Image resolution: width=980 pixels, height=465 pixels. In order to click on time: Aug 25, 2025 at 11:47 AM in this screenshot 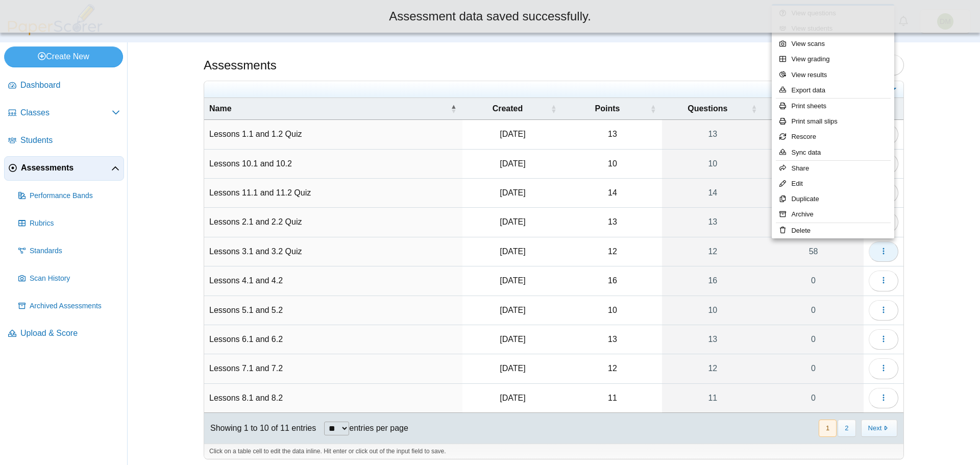, I will do `click(513, 397)`.